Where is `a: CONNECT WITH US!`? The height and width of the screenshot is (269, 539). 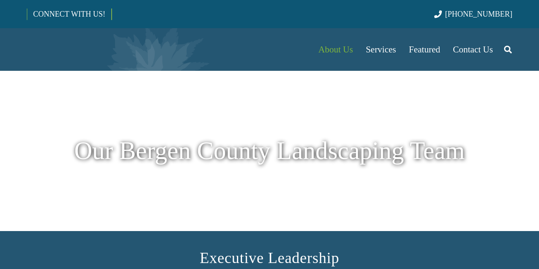
a: CONNECT WITH US! is located at coordinates (69, 14).